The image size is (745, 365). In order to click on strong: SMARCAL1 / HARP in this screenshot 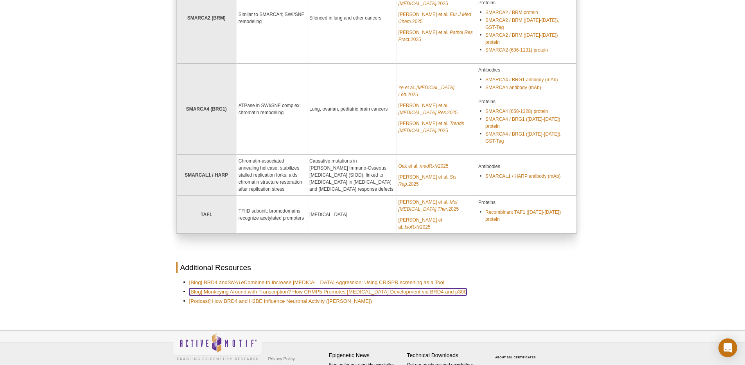, I will do `click(206, 175)`.